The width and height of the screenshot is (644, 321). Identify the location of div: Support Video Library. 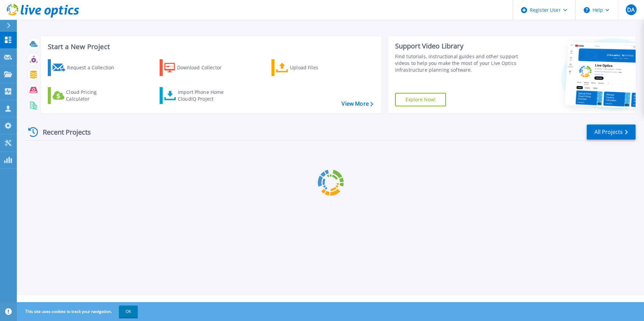
(458, 46).